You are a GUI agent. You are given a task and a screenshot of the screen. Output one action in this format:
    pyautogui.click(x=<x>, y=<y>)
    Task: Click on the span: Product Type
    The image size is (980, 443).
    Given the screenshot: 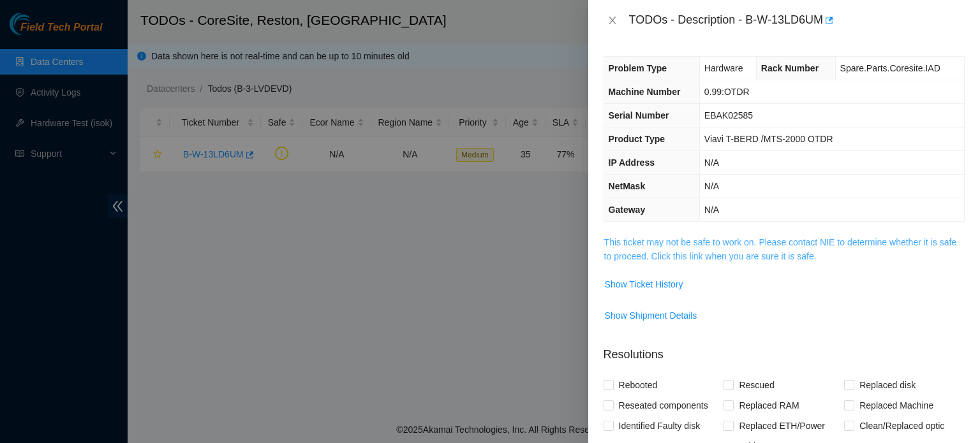 What is the action you would take?
    pyautogui.click(x=637, y=139)
    